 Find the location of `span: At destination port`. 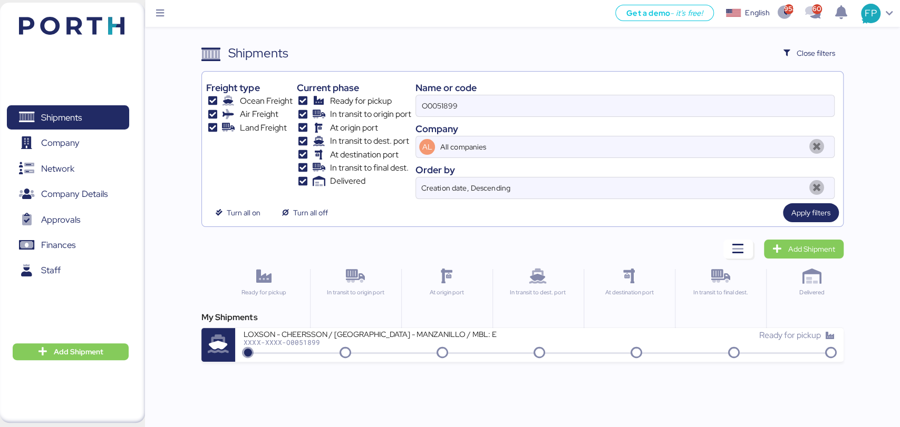

span: At destination port is located at coordinates (364, 155).